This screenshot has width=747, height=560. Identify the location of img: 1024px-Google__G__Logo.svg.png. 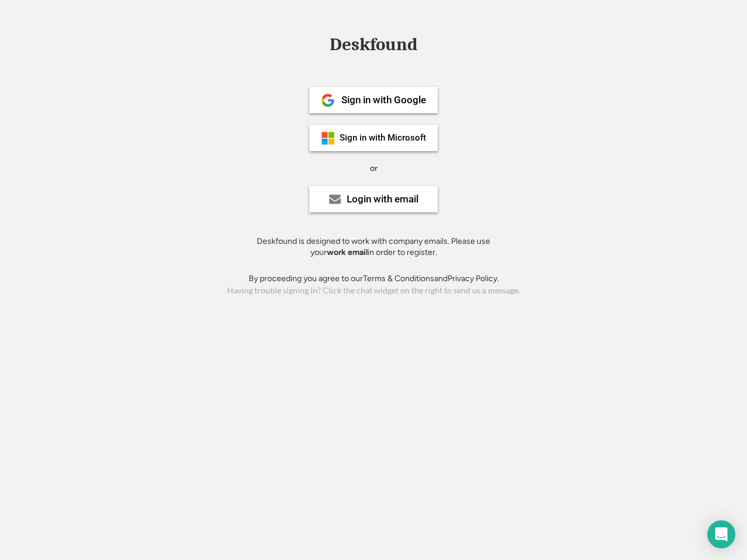
(328, 100).